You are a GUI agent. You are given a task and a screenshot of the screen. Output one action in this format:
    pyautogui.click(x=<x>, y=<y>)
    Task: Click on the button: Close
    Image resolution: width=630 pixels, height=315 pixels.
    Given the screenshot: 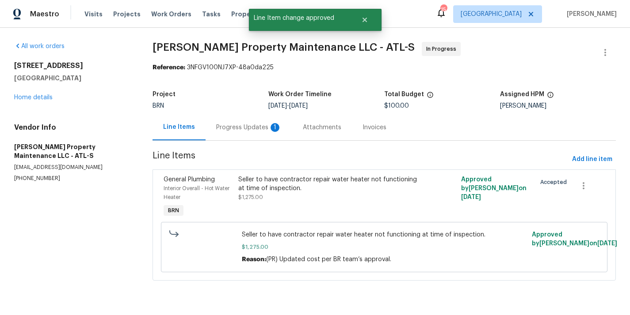 What is the action you would take?
    pyautogui.click(x=365, y=20)
    